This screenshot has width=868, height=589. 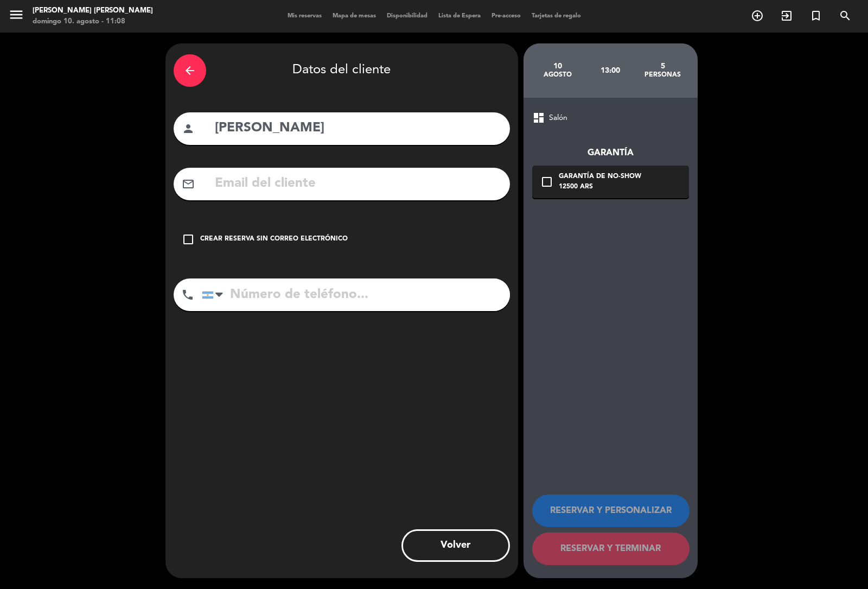 What do you see at coordinates (610, 153) in the screenshot?
I see `div: Garantía` at bounding box center [610, 153].